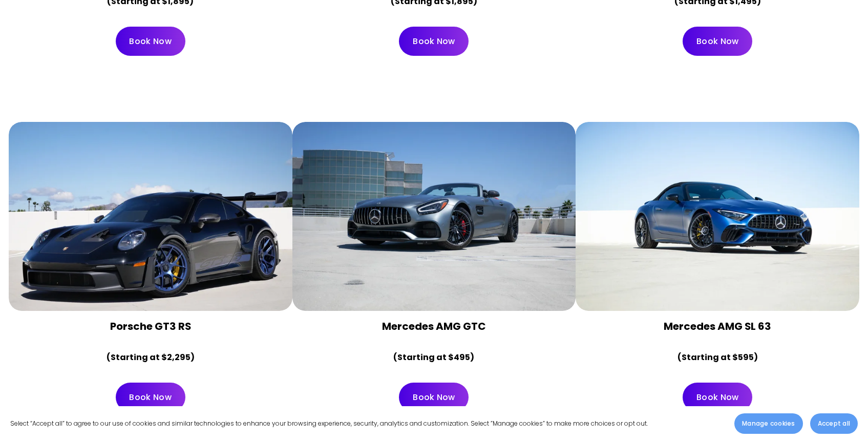  I want to click on span: Accept all, so click(834, 424).